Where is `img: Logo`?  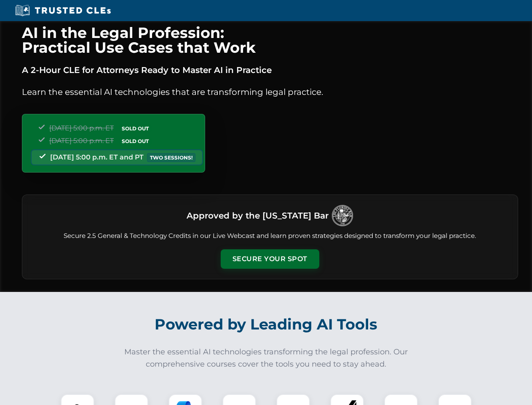 img: Logo is located at coordinates (342, 215).